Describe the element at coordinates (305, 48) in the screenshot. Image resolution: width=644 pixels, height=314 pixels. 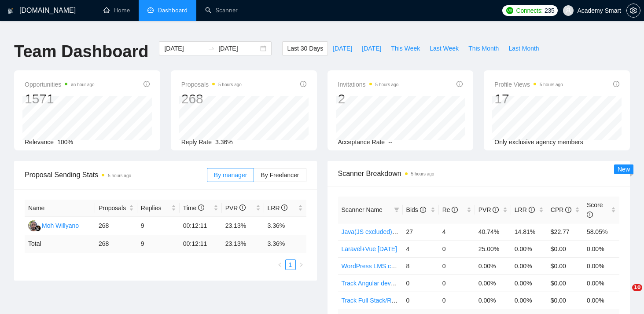
I see `button: Last 30 Days` at that location.